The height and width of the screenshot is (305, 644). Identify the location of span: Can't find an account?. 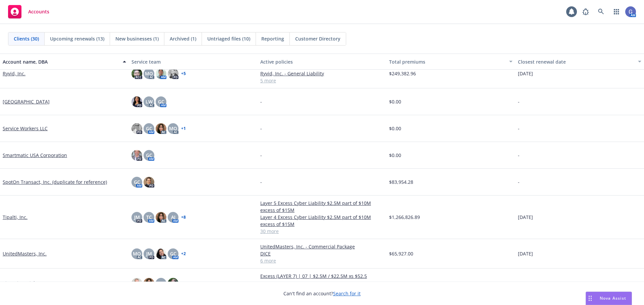
(322, 293).